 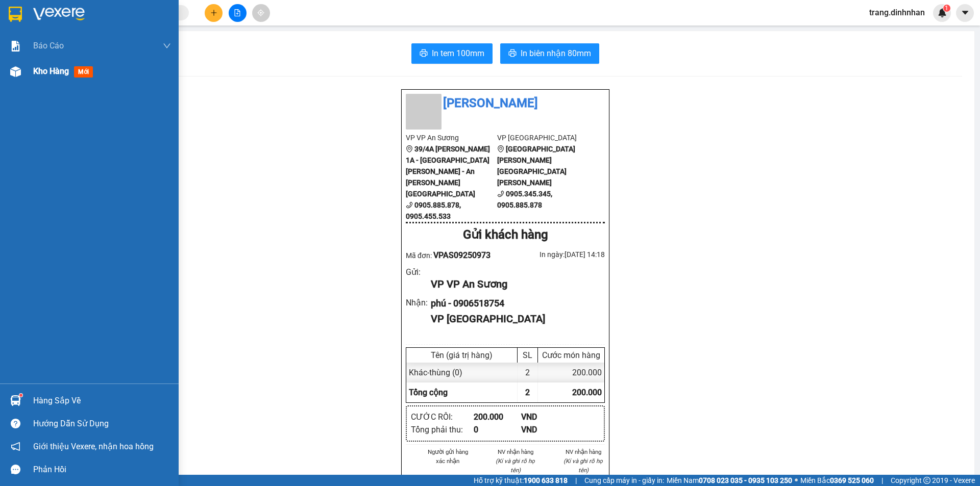 I want to click on span: 1, so click(x=946, y=8).